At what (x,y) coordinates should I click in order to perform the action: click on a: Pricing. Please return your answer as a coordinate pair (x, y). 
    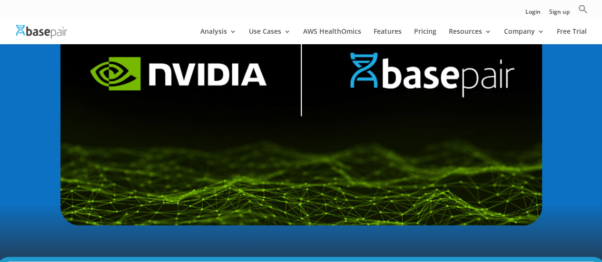
    Looking at the image, I should click on (425, 36).